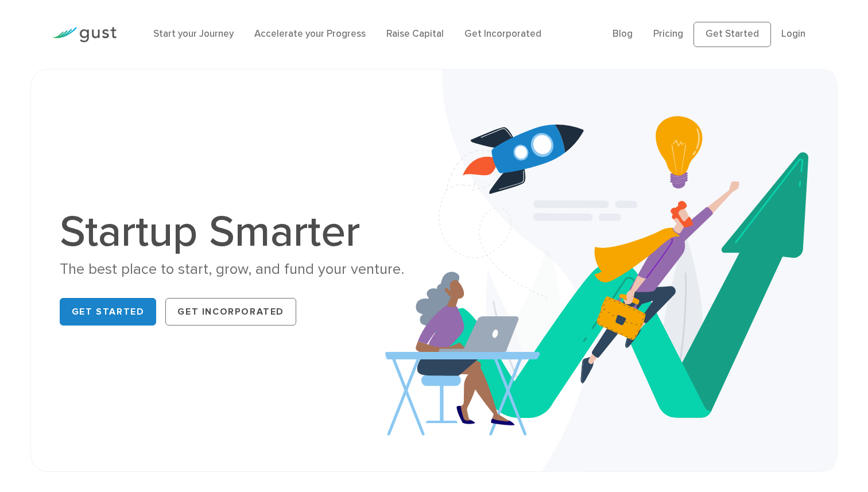 Image resolution: width=868 pixels, height=492 pixels. Describe the element at coordinates (242, 269) in the screenshot. I see `div: The best place to start, grow, and fund your venture.` at that location.